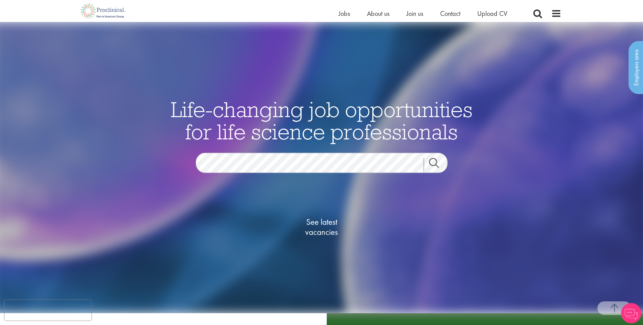 Image resolution: width=643 pixels, height=325 pixels. I want to click on a: See latestvacancies, so click(322, 227).